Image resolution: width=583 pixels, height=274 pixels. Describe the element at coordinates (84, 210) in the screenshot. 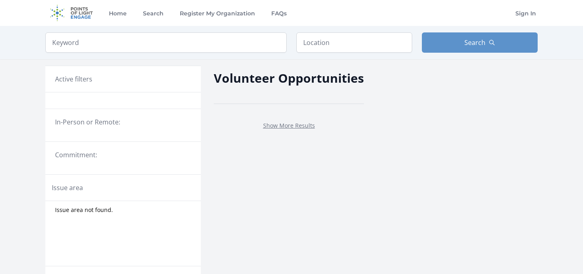

I see `span: Issue area not found.` at that location.